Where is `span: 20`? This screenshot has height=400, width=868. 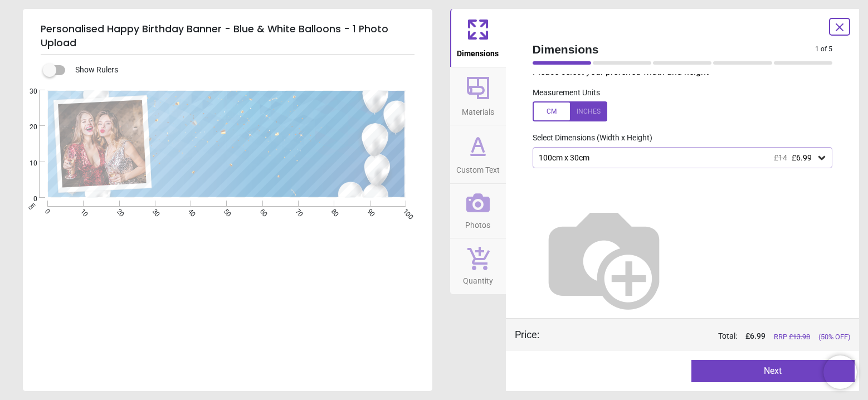 span: 20 is located at coordinates (27, 127).